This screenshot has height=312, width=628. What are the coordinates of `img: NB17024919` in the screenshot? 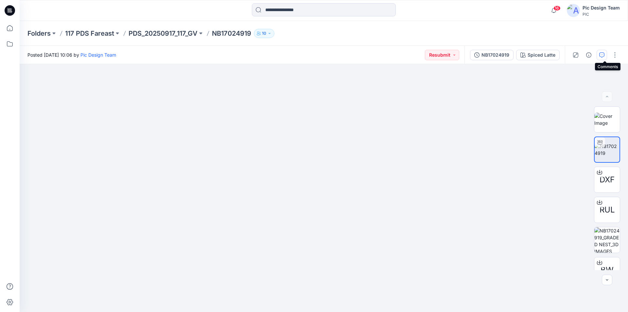 It's located at (607, 150).